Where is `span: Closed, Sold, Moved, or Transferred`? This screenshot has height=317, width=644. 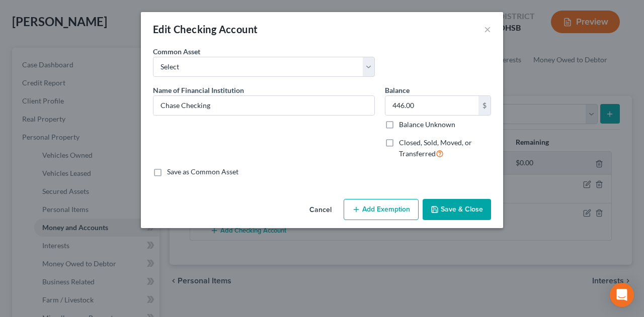
span: Closed, Sold, Moved, or Transferred is located at coordinates (435, 147).